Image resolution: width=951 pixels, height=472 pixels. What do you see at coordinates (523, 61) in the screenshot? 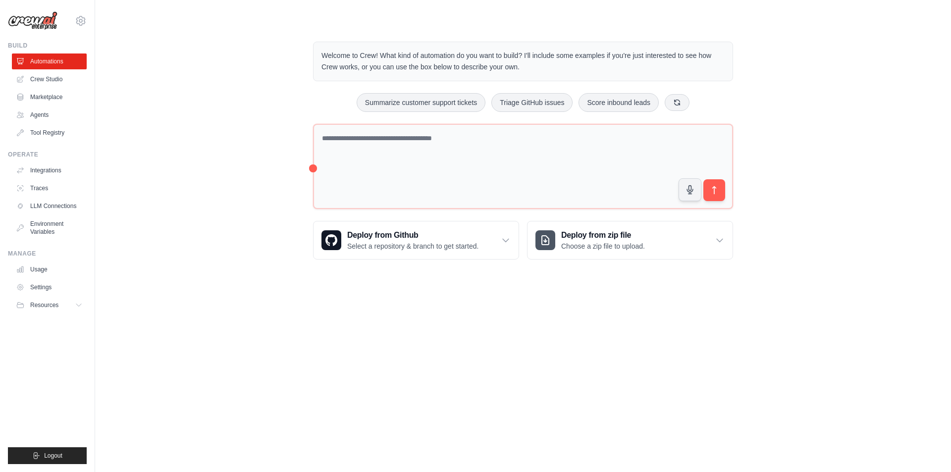
I see `p: Welcome to Crew! What kind of automation do you want to build? I'll include some examples if you'...` at bounding box center [523, 61].